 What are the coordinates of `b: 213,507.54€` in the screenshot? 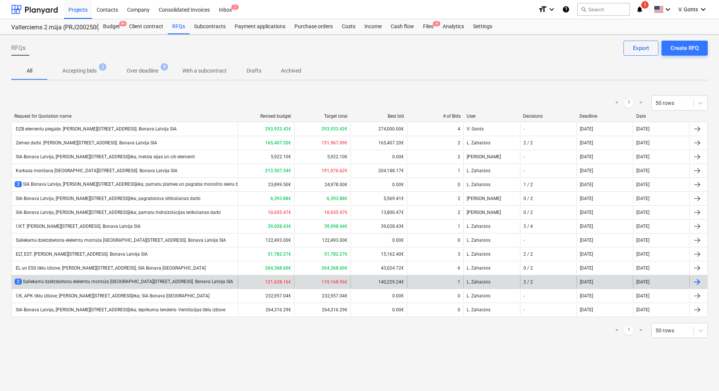 It's located at (278, 171).